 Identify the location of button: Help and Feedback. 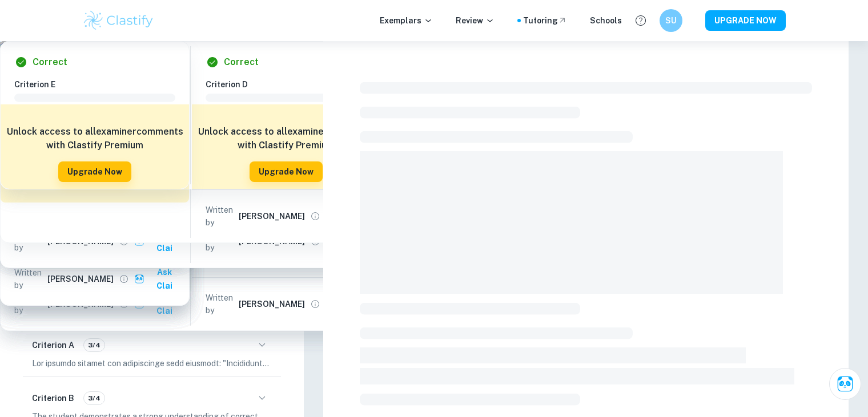
(640, 21).